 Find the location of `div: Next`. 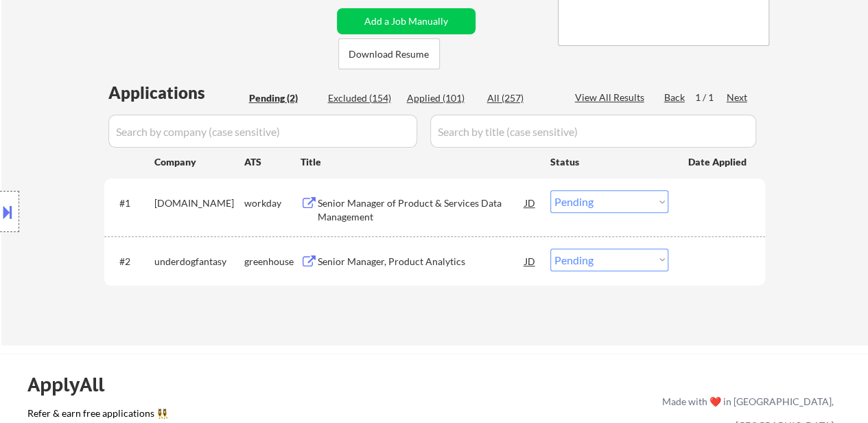

div: Next is located at coordinates (738, 97).